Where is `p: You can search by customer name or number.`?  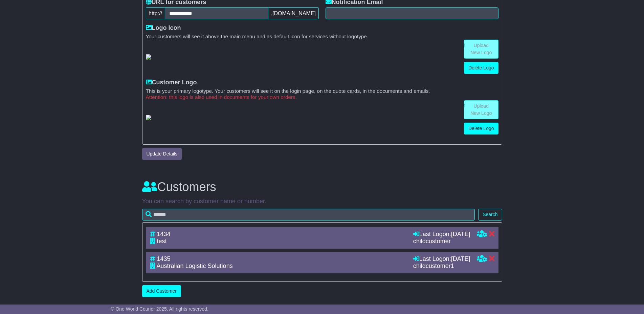
p: You can search by customer name or number. is located at coordinates (322, 202).